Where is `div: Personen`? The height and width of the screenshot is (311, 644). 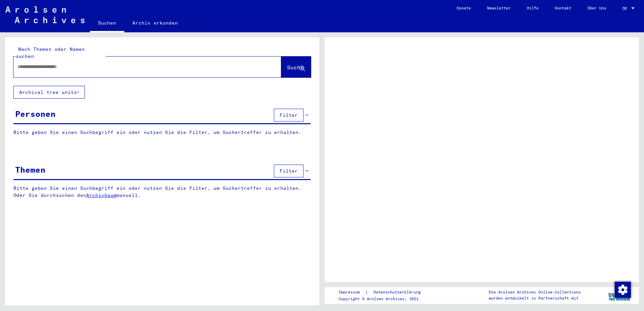 div: Personen is located at coordinates (36, 114).